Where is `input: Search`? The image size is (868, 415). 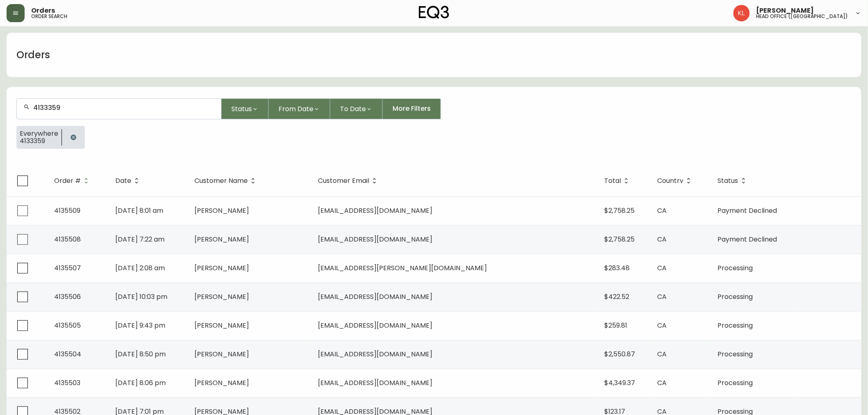
input: Search is located at coordinates (124, 108).